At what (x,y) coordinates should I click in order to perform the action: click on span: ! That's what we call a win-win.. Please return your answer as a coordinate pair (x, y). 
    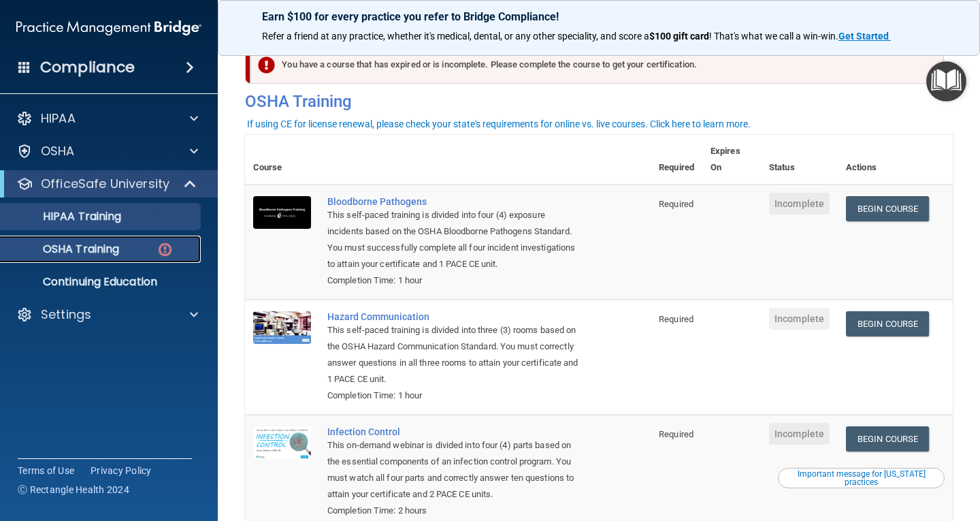
    Looking at the image, I should click on (774, 36).